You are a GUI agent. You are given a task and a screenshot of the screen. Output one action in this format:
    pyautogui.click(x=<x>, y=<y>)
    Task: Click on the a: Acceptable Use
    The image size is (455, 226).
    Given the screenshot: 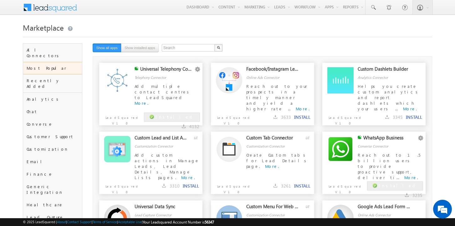 What is the action you would take?
    pyautogui.click(x=130, y=222)
    